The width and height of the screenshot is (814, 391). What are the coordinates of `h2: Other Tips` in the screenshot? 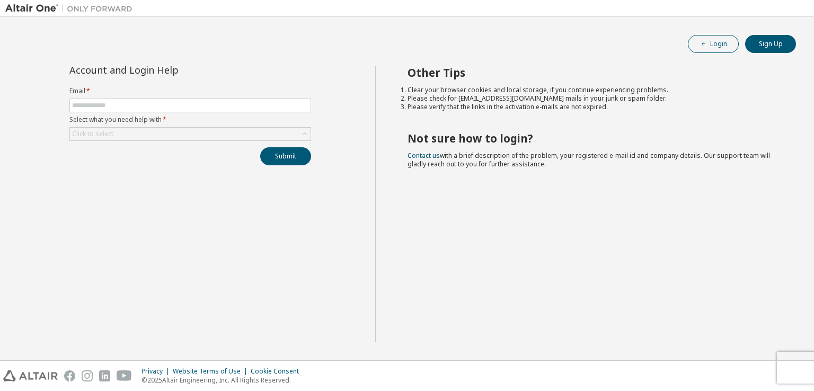 It's located at (593, 73).